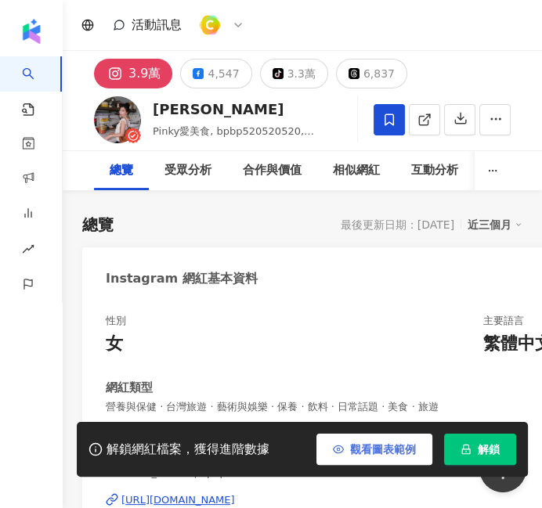 The image size is (542, 508). I want to click on div: 4,547, so click(223, 74).